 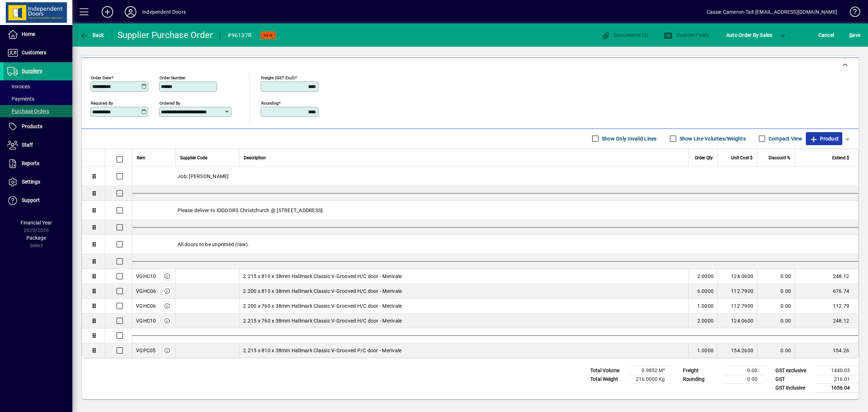 I want to click on span: Customers, so click(x=34, y=52).